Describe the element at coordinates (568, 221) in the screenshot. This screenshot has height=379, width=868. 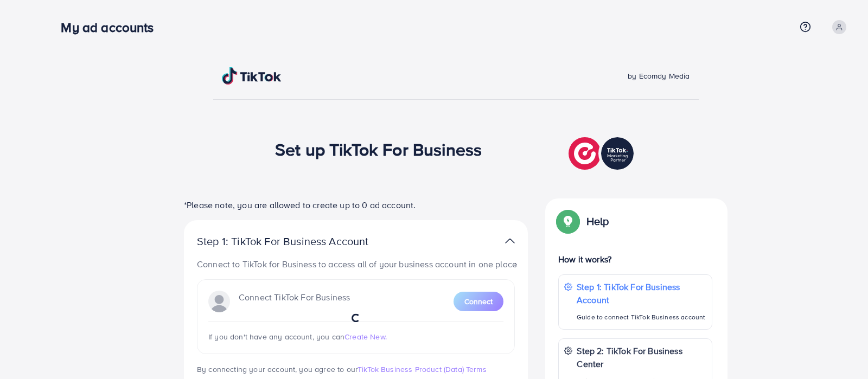
I see `img: Popup guide` at that location.